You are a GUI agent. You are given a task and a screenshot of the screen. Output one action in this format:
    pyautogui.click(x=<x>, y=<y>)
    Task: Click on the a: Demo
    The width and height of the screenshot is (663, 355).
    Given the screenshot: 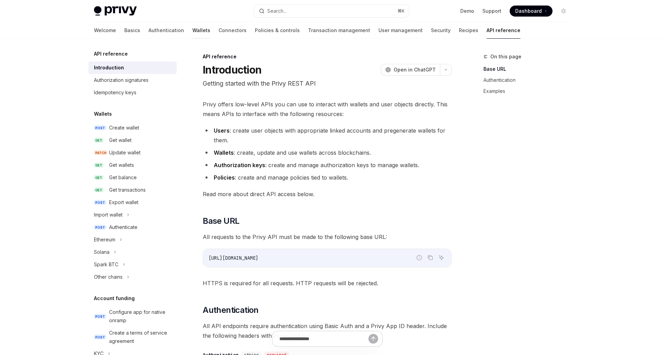 What is the action you would take?
    pyautogui.click(x=467, y=11)
    